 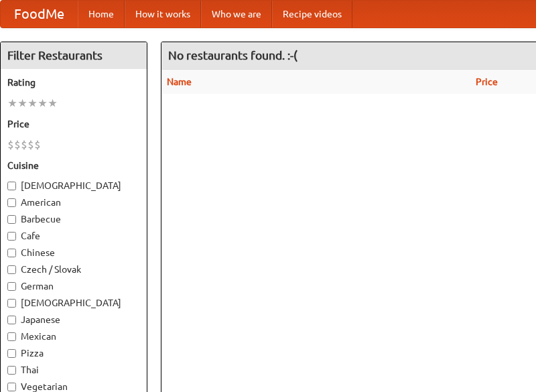 What do you see at coordinates (12, 270) in the screenshot?
I see `input: Czech / Slovak` at bounding box center [12, 270].